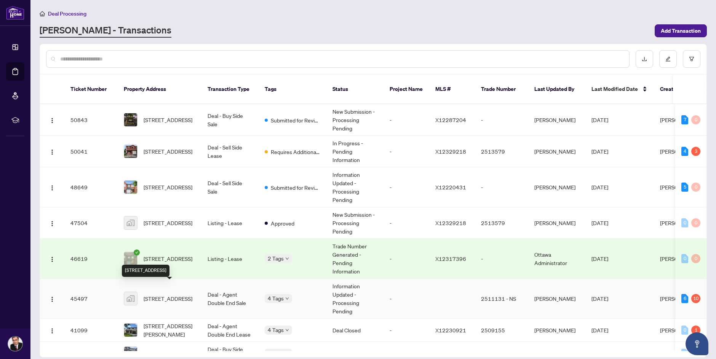 The height and width of the screenshot is (359, 716). What do you see at coordinates (680, 31) in the screenshot?
I see `button: Add Transaction` at bounding box center [680, 31].